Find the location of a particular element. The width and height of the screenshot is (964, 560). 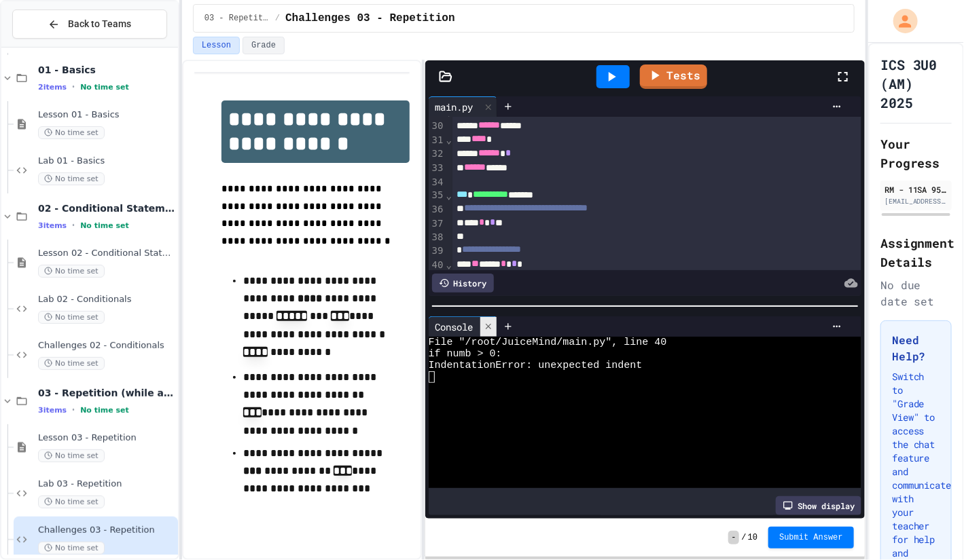

span: Lab 03 - Repetition is located at coordinates (106, 484).